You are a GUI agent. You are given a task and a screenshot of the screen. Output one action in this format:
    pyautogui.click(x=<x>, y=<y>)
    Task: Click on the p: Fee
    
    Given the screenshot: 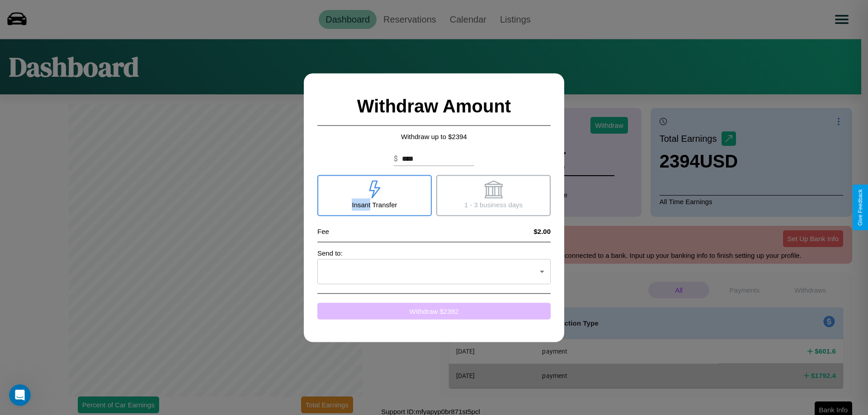 What is the action you would take?
    pyautogui.click(x=323, y=231)
    